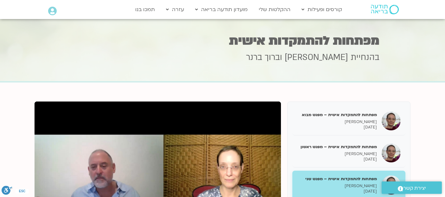 The height and width of the screenshot is (197, 445). I want to click on a: יצירת קשר, so click(411, 187).